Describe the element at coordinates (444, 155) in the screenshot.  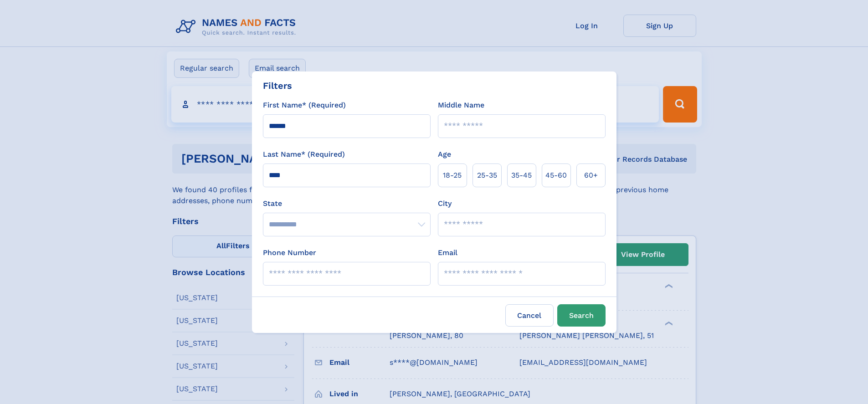
I see `label: Age` at that location.